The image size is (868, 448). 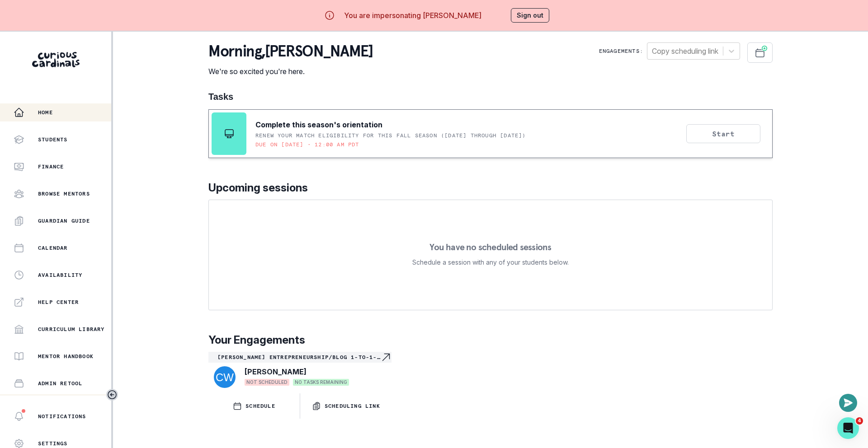 I want to click on p: Browse Mentors, so click(x=64, y=194).